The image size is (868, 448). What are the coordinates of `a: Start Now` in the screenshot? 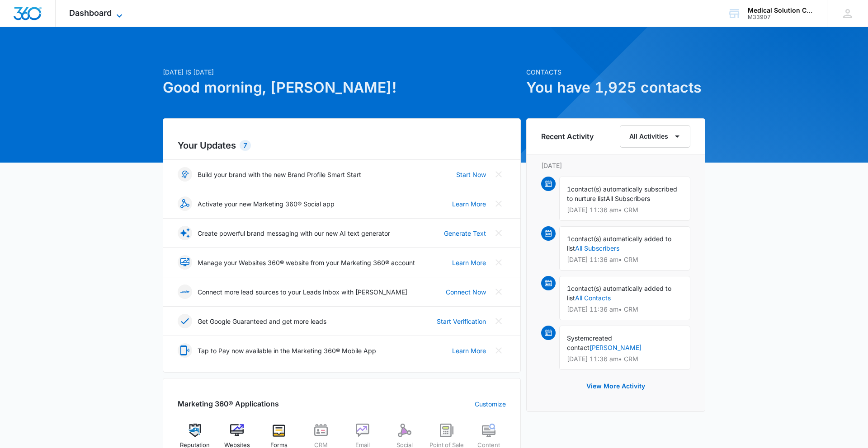 It's located at (471, 175).